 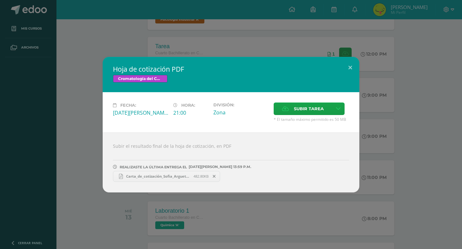 What do you see at coordinates (231, 69) in the screenshot?
I see `h2: Hoja de cotización PDF` at bounding box center [231, 69].